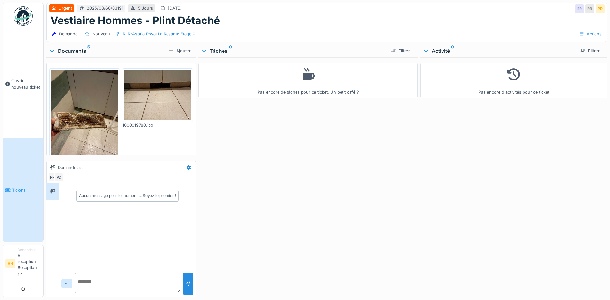 The image size is (610, 300). What do you see at coordinates (68, 34) in the screenshot?
I see `div: Demande` at bounding box center [68, 34].